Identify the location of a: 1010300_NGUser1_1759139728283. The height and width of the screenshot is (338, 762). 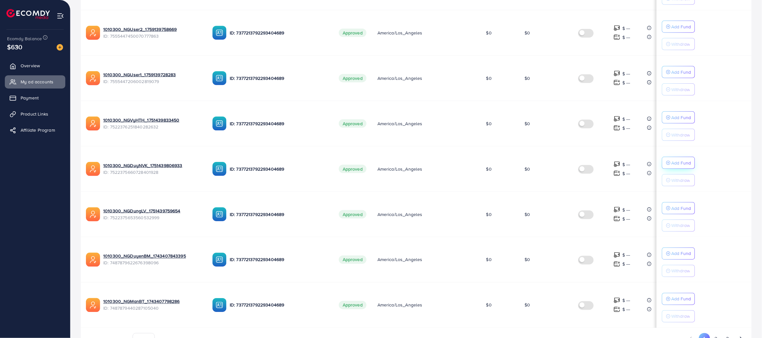
(140, 75).